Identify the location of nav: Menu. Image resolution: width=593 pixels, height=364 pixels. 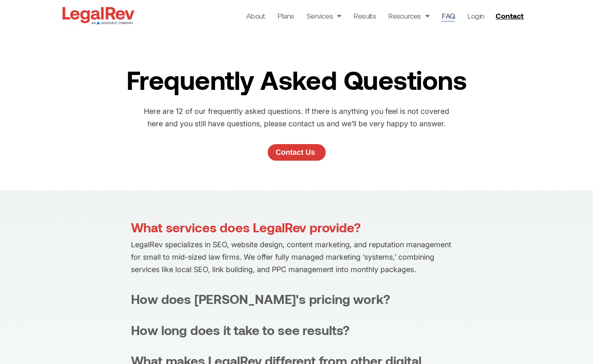
(365, 16).